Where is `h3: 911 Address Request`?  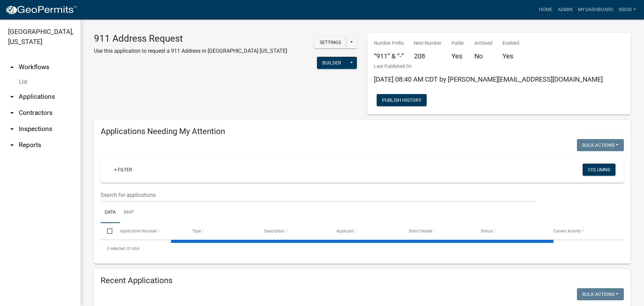 h3: 911 Address Request is located at coordinates (191, 39).